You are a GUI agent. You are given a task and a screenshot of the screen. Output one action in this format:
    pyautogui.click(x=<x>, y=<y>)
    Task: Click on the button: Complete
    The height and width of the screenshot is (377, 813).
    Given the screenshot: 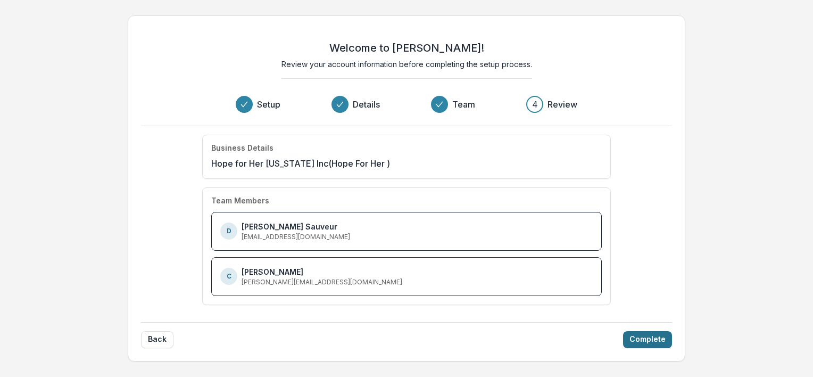 What is the action you would take?
    pyautogui.click(x=647, y=339)
    